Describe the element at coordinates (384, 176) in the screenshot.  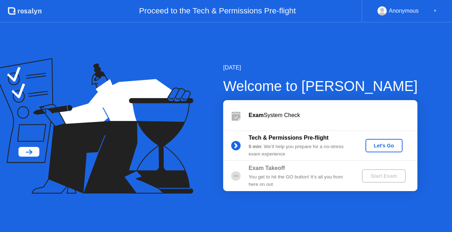
I see `button: Start Exam` at that location.